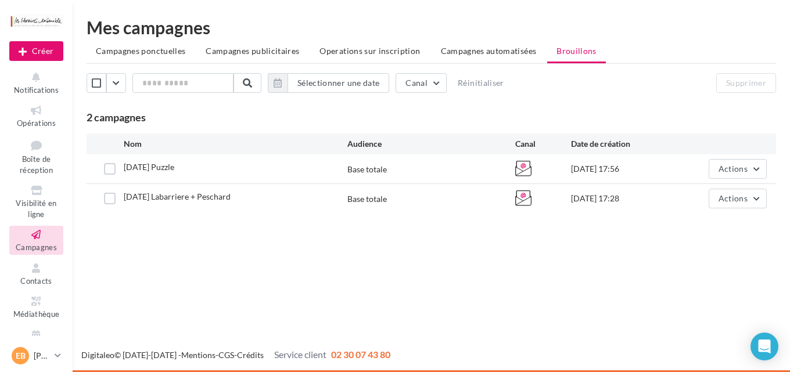 This screenshot has height=372, width=790. I want to click on button: Notifications, so click(36, 82).